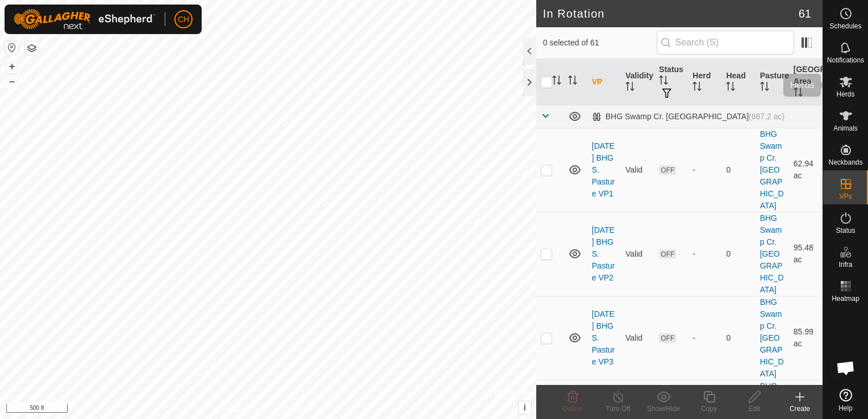  Describe the element at coordinates (296, 410) in the screenshot. I see `a: Contact Us` at that location.